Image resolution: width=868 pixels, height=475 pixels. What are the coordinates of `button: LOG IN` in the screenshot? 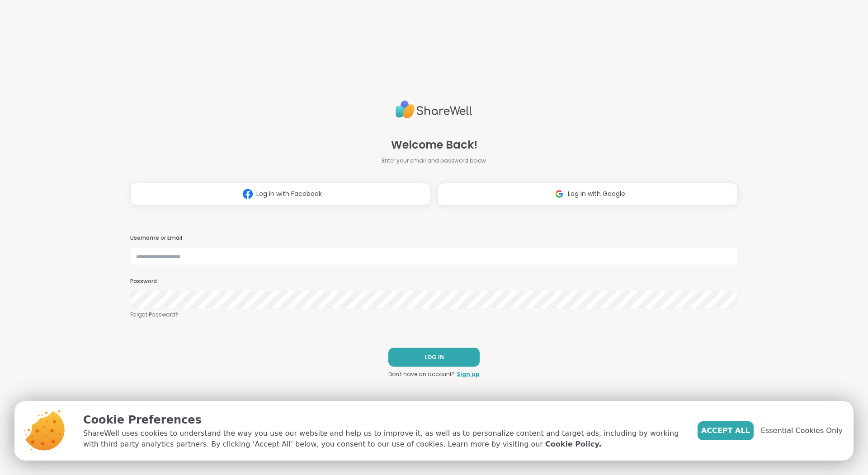 It's located at (434, 357).